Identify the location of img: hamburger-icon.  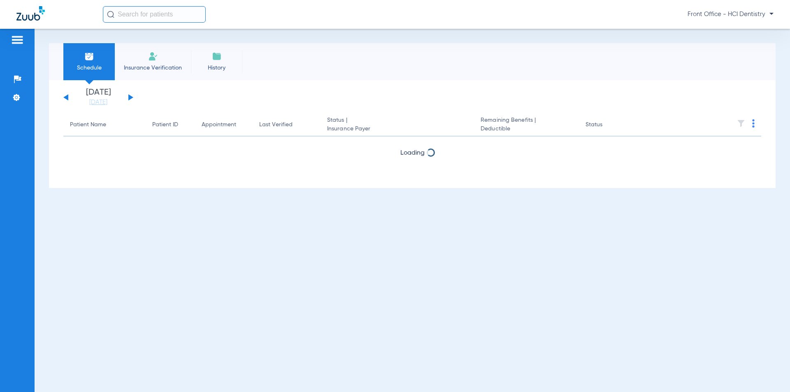
(17, 40).